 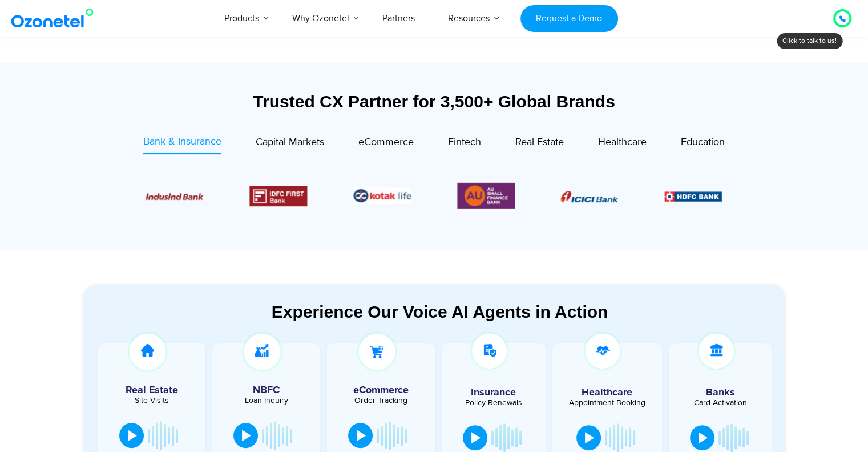 I want to click on a: Fintech, so click(x=464, y=144).